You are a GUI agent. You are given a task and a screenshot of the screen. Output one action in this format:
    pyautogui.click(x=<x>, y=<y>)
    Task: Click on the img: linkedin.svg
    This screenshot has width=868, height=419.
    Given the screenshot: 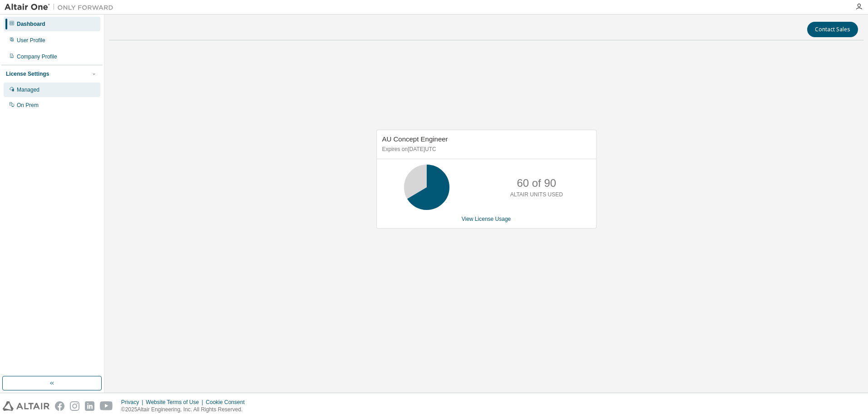 What is the action you would take?
    pyautogui.click(x=89, y=406)
    